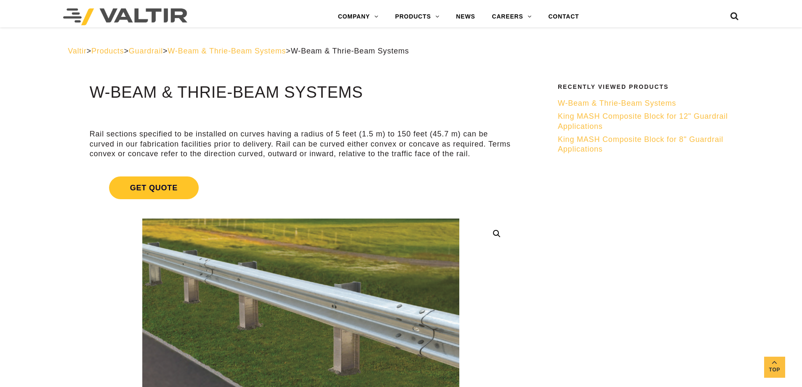  Describe the element at coordinates (643, 121) in the screenshot. I see `span: King MASH Composite Block for 12" Guardrail Applications` at that location.